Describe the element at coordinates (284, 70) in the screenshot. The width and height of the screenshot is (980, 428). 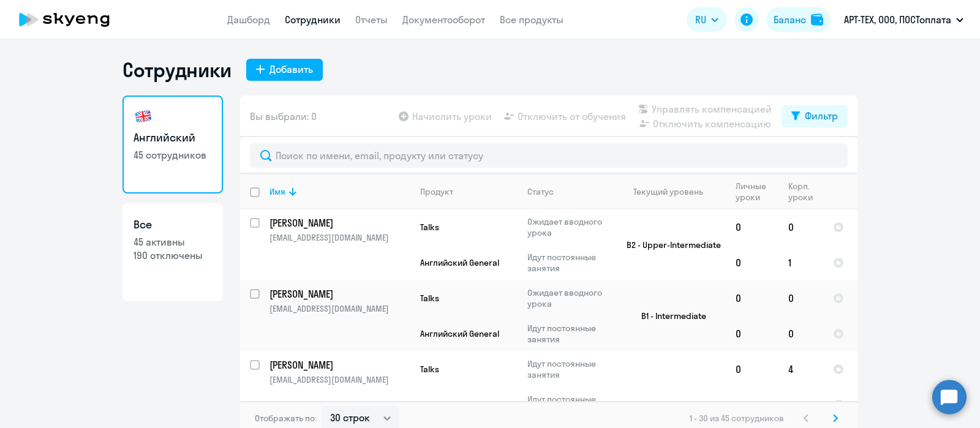
I see `button: Добавить` at that location.